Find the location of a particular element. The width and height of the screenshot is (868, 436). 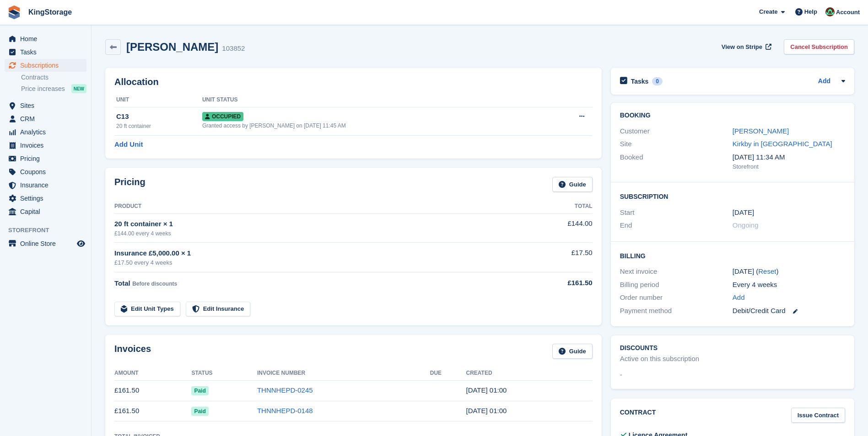

span: Analytics is located at coordinates (48, 132).